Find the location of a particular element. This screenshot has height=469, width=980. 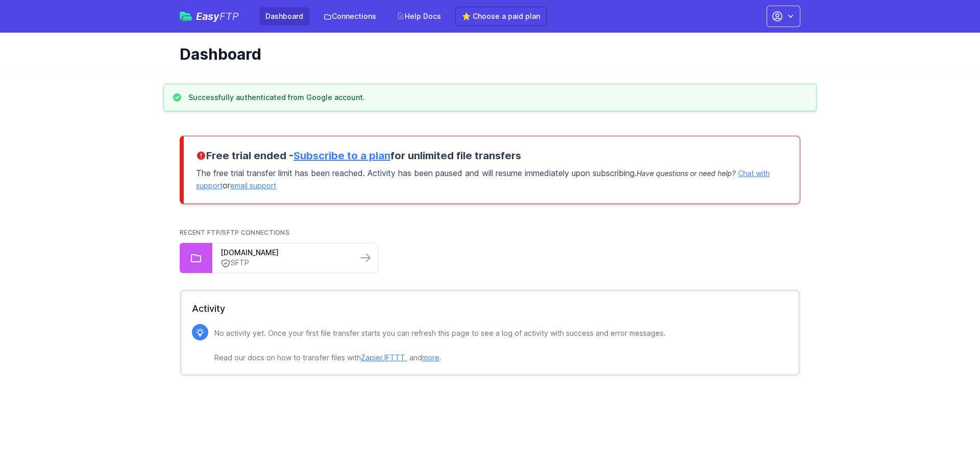

a: Subscribe to a plan is located at coordinates (342, 156).